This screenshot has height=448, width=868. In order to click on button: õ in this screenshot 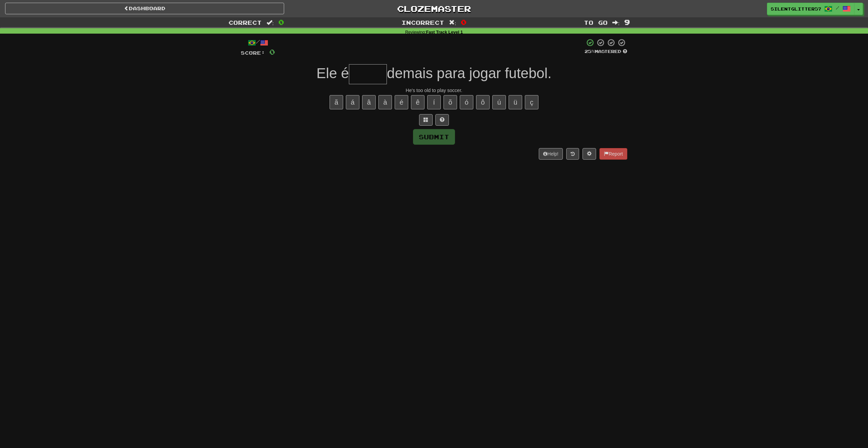, I will do `click(451, 102)`.